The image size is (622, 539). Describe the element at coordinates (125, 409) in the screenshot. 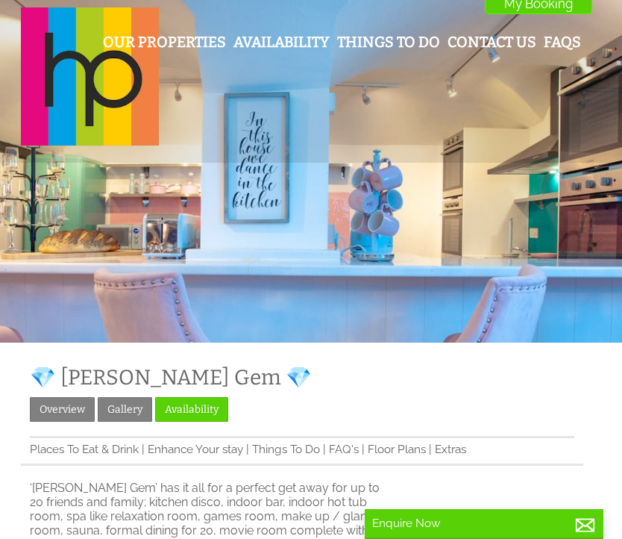

I see `a: Gallery` at that location.